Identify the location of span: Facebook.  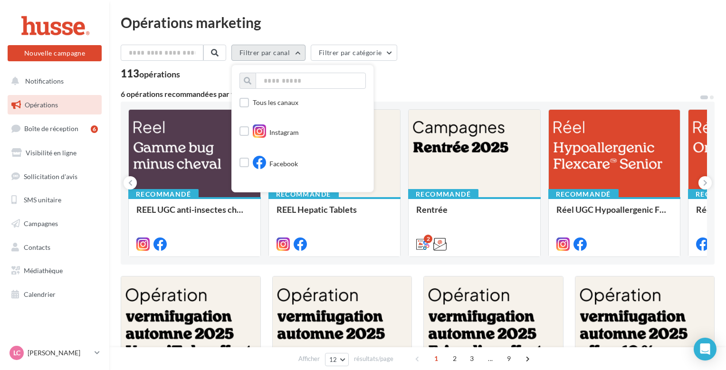
(284, 164).